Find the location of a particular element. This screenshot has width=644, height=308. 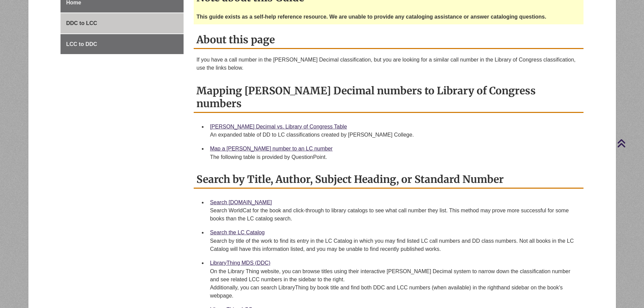

h2: About this page is located at coordinates (388, 39).